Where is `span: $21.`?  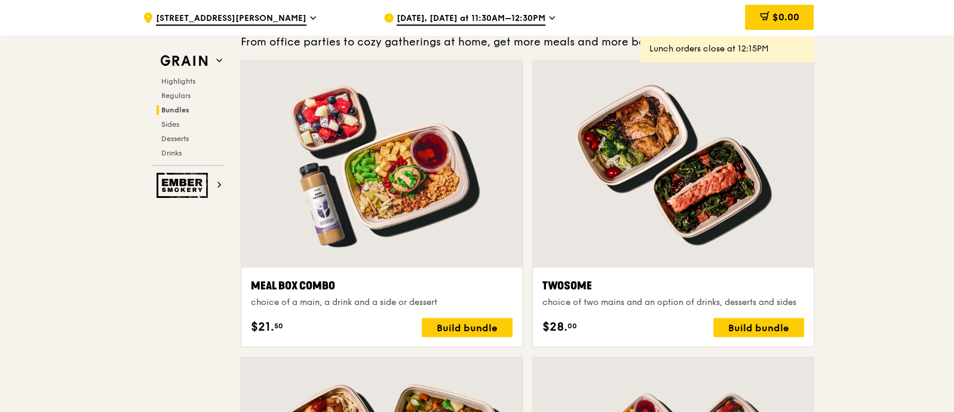 span: $21. is located at coordinates (262, 327).